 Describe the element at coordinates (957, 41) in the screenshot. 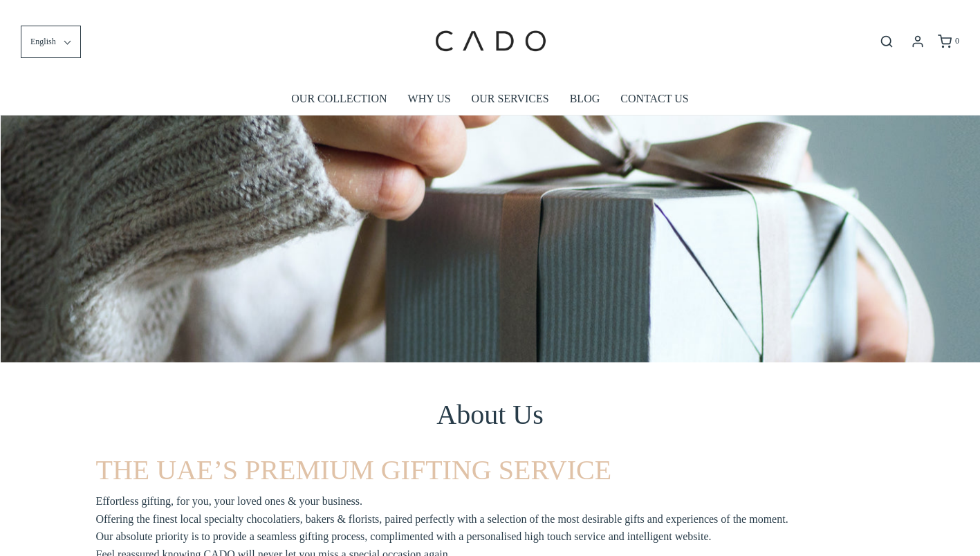

I see `span: 0` at that location.